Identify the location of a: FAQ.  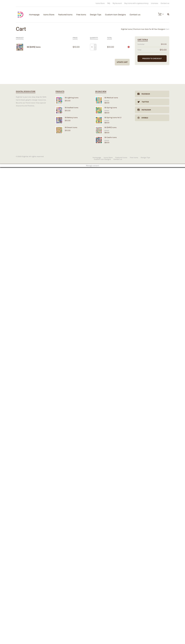
(109, 3).